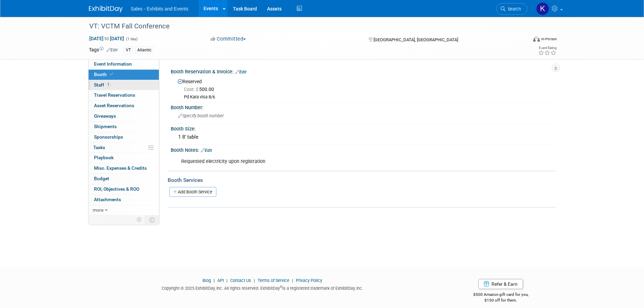  What do you see at coordinates (104, 158) in the screenshot?
I see `span: Playbook` at bounding box center [104, 158].